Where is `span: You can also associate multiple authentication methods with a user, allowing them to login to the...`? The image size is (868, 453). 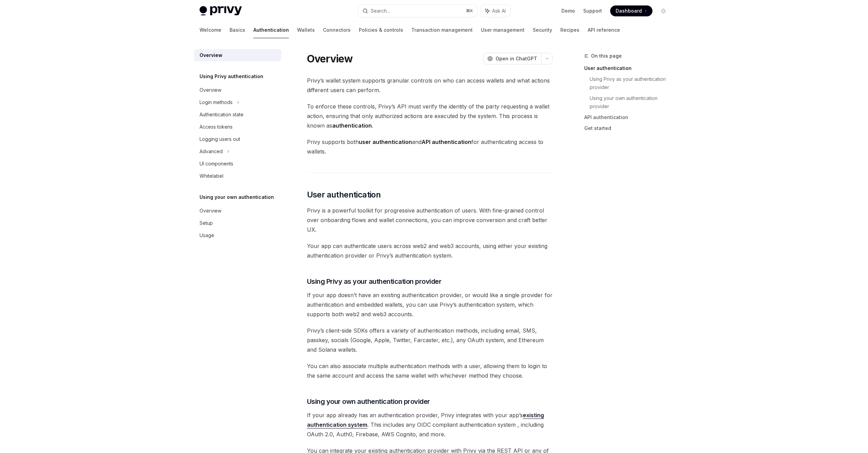
span: You can also associate multiple authentication methods with a user, allowing them to login to the... is located at coordinates (430, 371).